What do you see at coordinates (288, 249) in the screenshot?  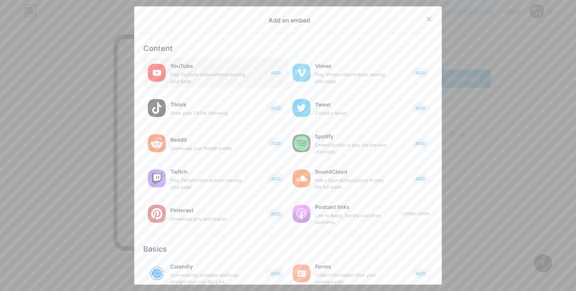 I see `div: Basics` at bounding box center [288, 249].